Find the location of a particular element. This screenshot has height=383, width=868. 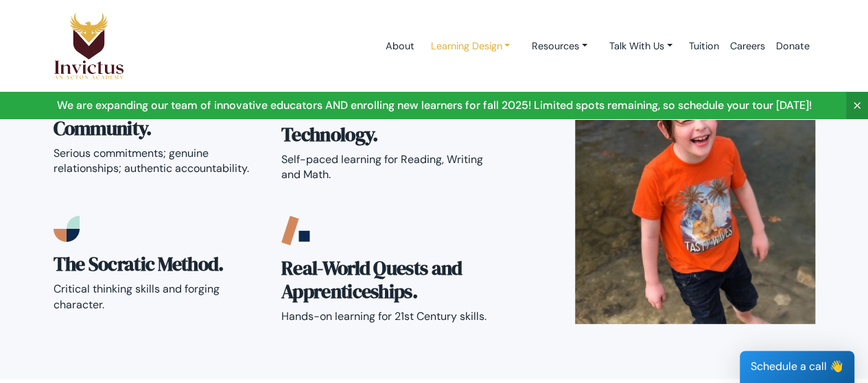

p: Hands-on learning for 21st Century skills. is located at coordinates (385, 316).